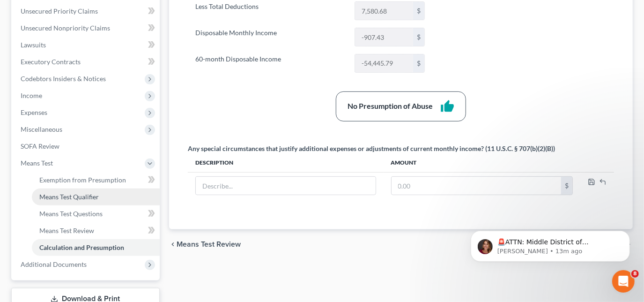 The image size is (644, 302). I want to click on div: Any special circumstances that justify additional expenses or adjustments of current monthly inco..., so click(372, 148).